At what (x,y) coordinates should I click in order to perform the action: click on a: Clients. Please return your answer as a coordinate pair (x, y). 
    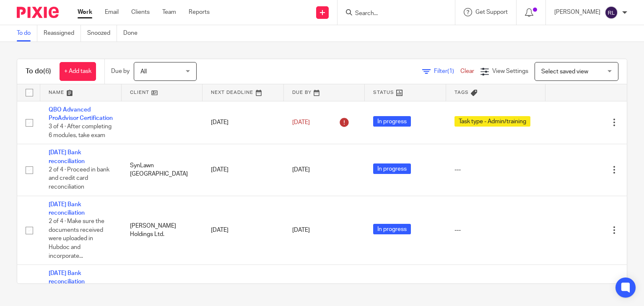
    Looking at the image, I should click on (140, 12).